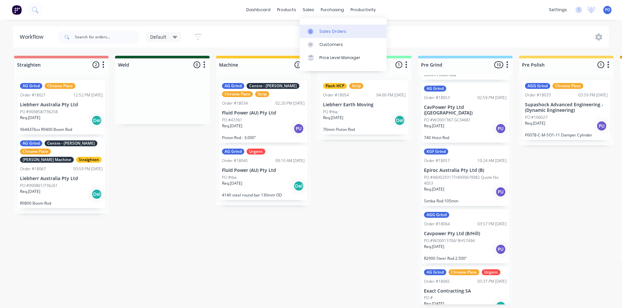 The image size is (622, 308). Describe the element at coordinates (449, 241) in the screenshot. I see `p: PO #WO0013704/ BH57494` at that location.